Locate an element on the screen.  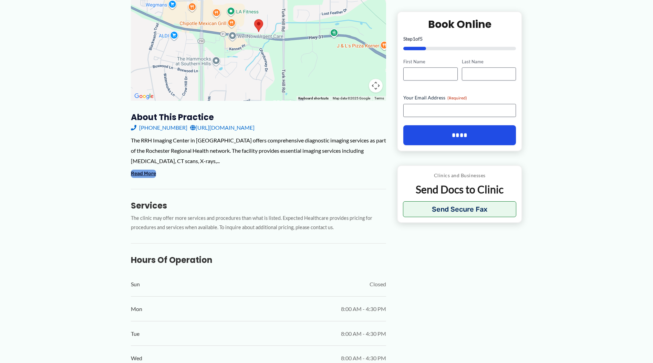
h2: Book Online is located at coordinates (459, 24).